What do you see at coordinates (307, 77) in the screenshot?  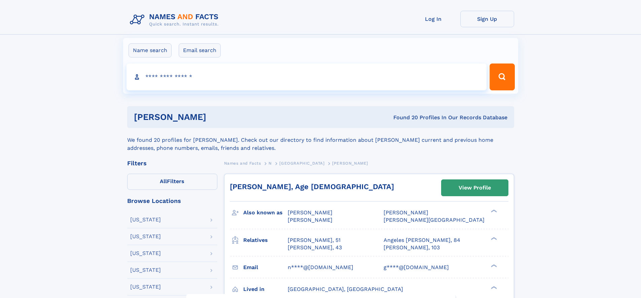 I see `input: search input` at bounding box center [307, 77].